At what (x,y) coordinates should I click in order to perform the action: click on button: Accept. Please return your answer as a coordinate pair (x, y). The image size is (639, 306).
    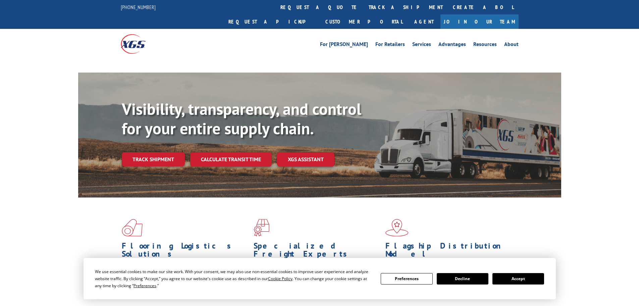
    Looking at the image, I should click on (518, 278).